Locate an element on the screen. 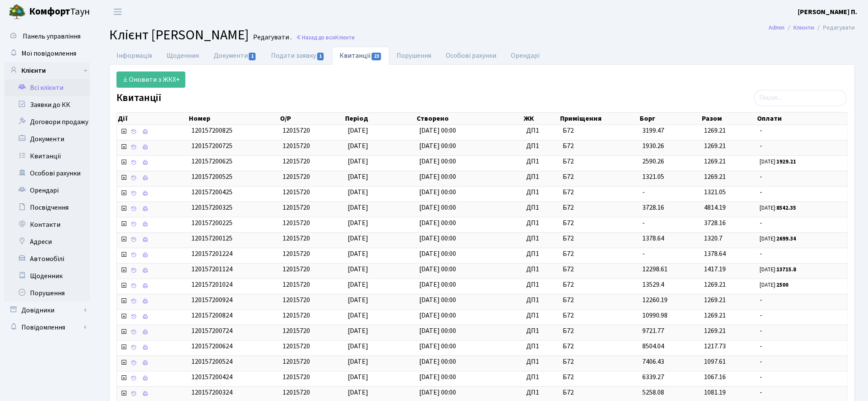 This screenshot has width=868, height=401. th: Номер is located at coordinates (233, 118).